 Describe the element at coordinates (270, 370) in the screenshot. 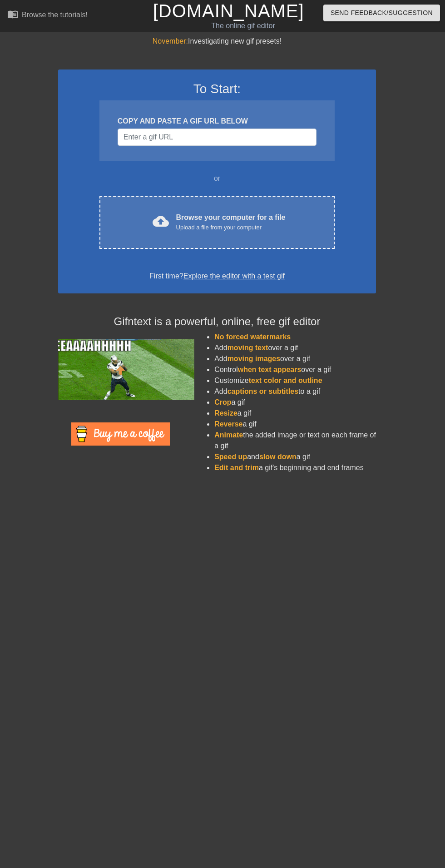

I see `span: when text appears` at that location.